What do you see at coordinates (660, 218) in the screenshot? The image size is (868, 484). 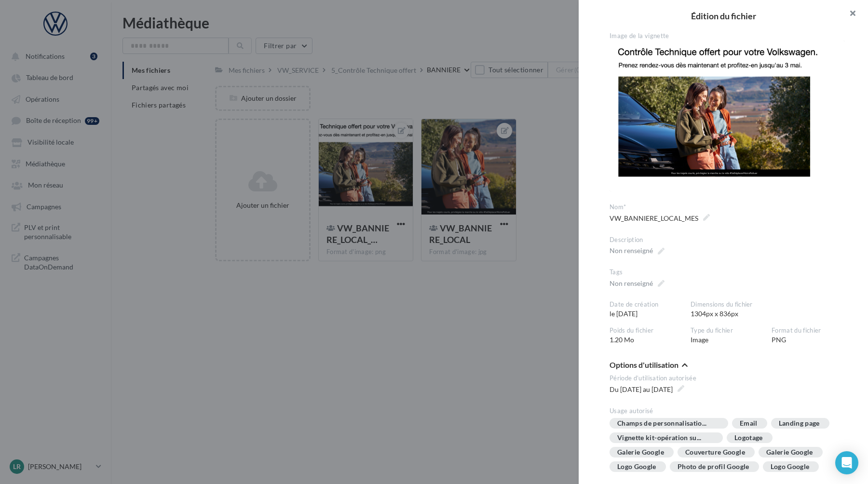 I see `span: VW_BANNIERE_LOCAL_MES` at bounding box center [660, 218].